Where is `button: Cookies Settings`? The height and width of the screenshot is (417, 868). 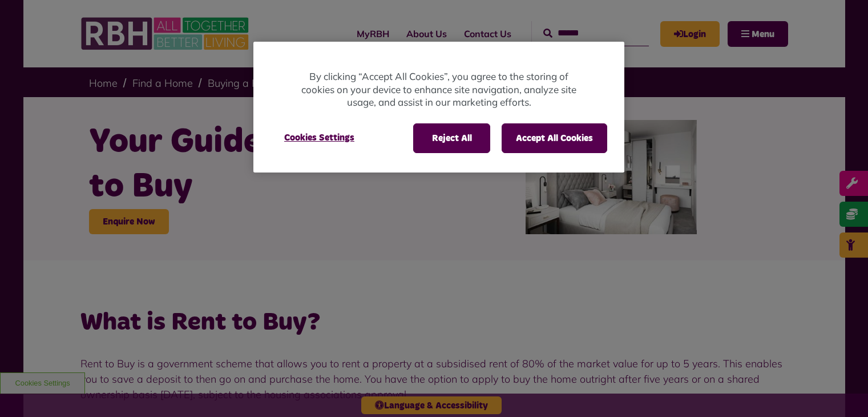 button: Cookies Settings is located at coordinates (319, 137).